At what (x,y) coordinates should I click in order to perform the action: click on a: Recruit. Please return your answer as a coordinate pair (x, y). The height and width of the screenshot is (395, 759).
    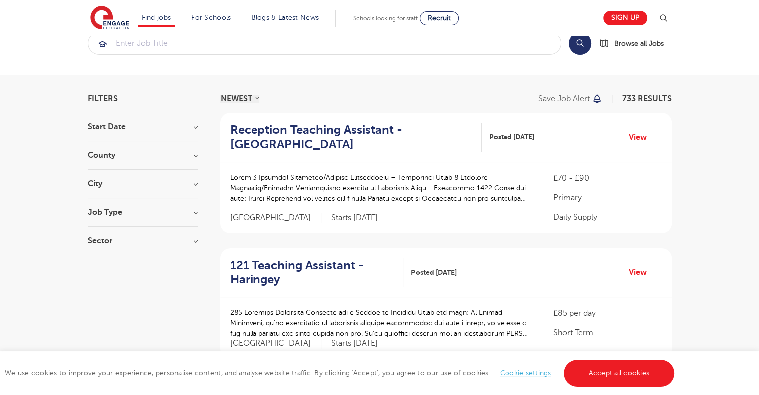
    Looking at the image, I should click on (439, 18).